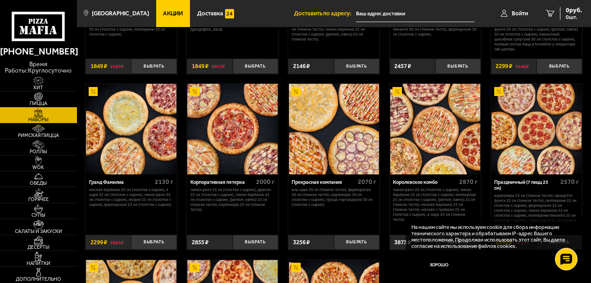 This screenshot has width=591, height=283. I want to click on span: 2457 ₽, so click(403, 66).